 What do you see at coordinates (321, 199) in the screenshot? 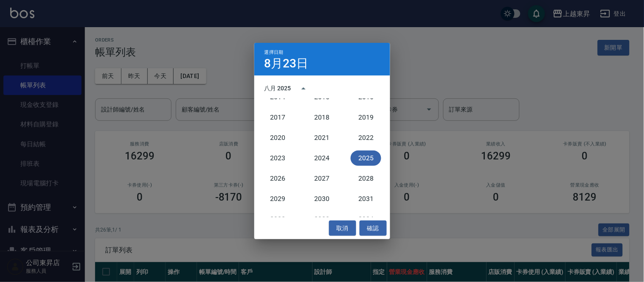
I see `button: 2030` at bounding box center [321, 199].